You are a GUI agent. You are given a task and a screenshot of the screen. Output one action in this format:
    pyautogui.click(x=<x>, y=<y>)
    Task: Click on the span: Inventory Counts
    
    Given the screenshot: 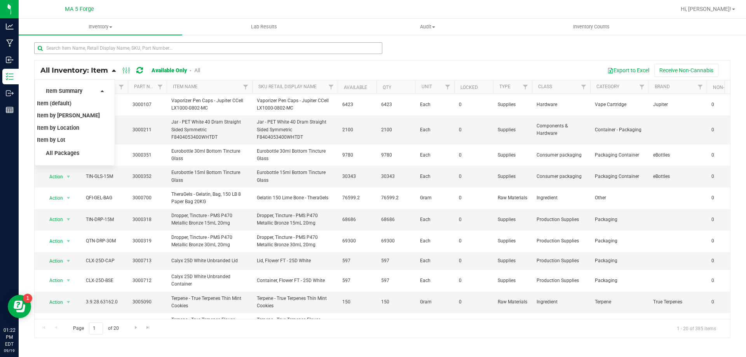 What is the action you would take?
    pyautogui.click(x=591, y=27)
    